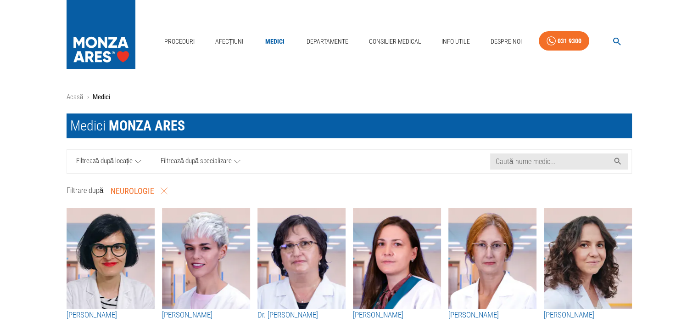  Describe the element at coordinates (196, 161) in the screenshot. I see `span: Filtrează după specializare` at that location.